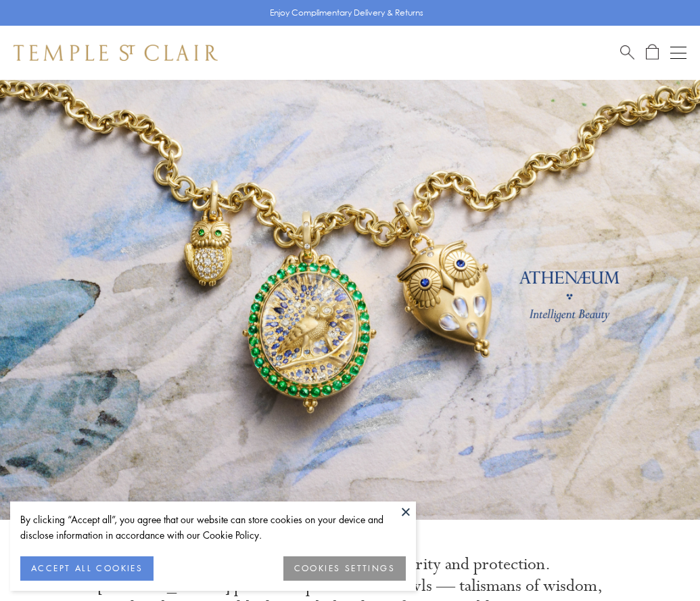  I want to click on a: Open Shopping Bag, so click(652, 52).